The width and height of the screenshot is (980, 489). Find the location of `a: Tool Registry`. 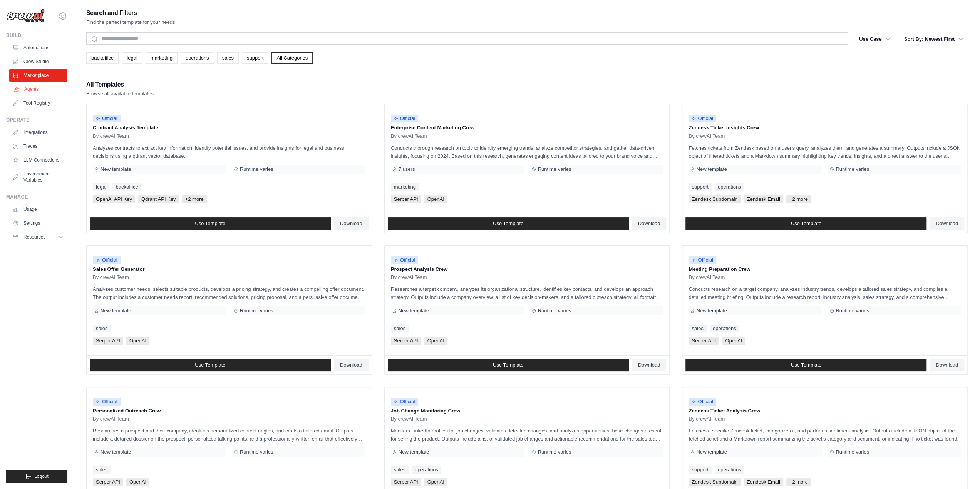

a: Tool Registry is located at coordinates (38, 103).